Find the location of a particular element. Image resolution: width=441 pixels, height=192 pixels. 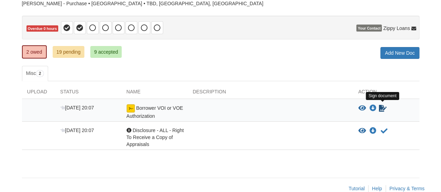

a: Download Borrower VOI or VOE Authorization is located at coordinates (373, 108).